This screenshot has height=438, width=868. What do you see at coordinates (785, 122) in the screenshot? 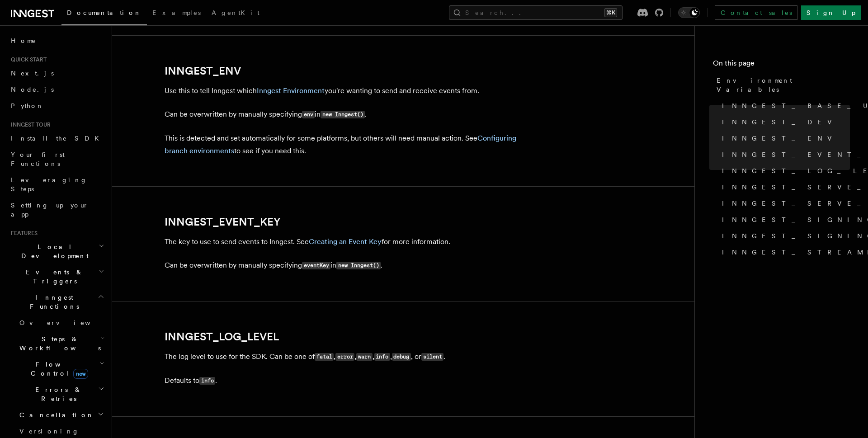
I see `a: INNGEST_DEV` at bounding box center [785, 122].